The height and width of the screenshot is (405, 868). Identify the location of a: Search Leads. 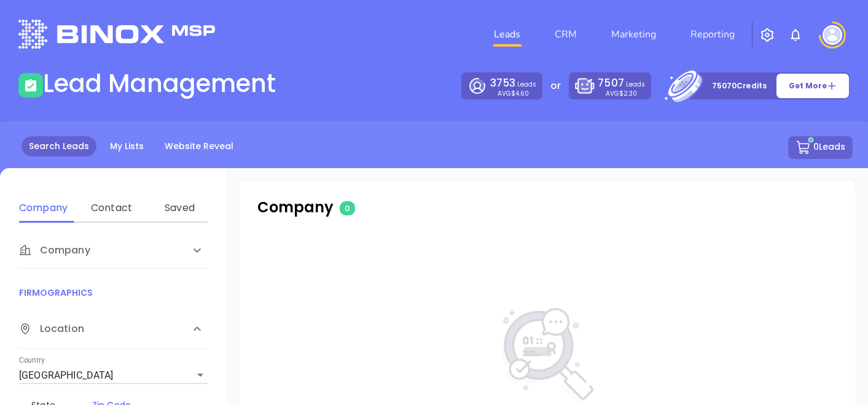
(59, 146).